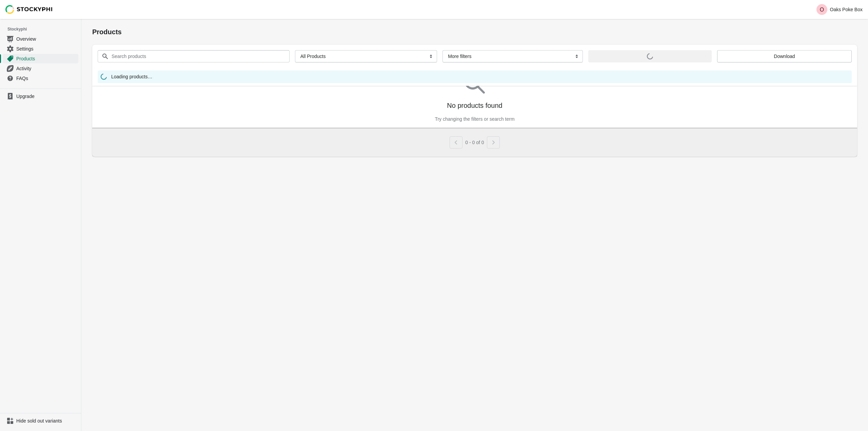 This screenshot has height=431, width=868. I want to click on p: No products found, so click(475, 106).